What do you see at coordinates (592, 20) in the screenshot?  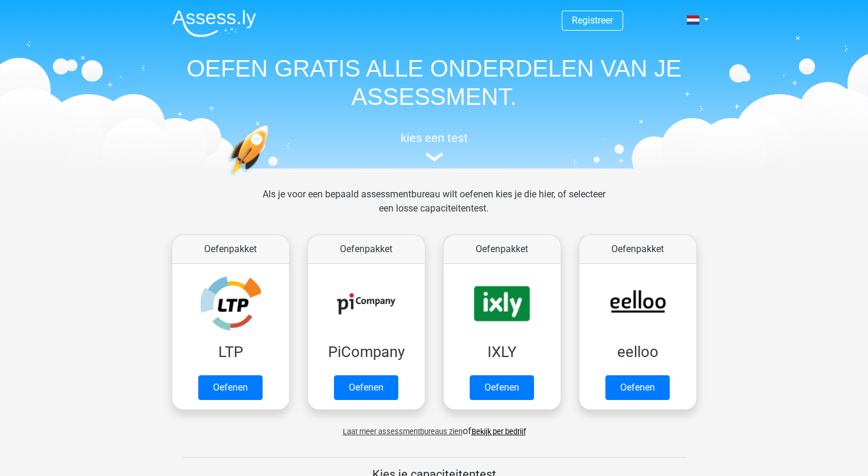 I see `a: Registreer` at bounding box center [592, 20].